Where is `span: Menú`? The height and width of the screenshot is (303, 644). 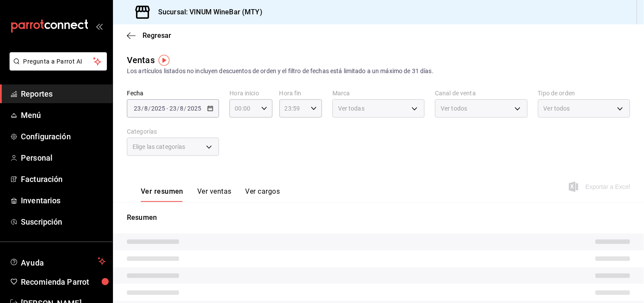
span: Menú is located at coordinates (63, 115).